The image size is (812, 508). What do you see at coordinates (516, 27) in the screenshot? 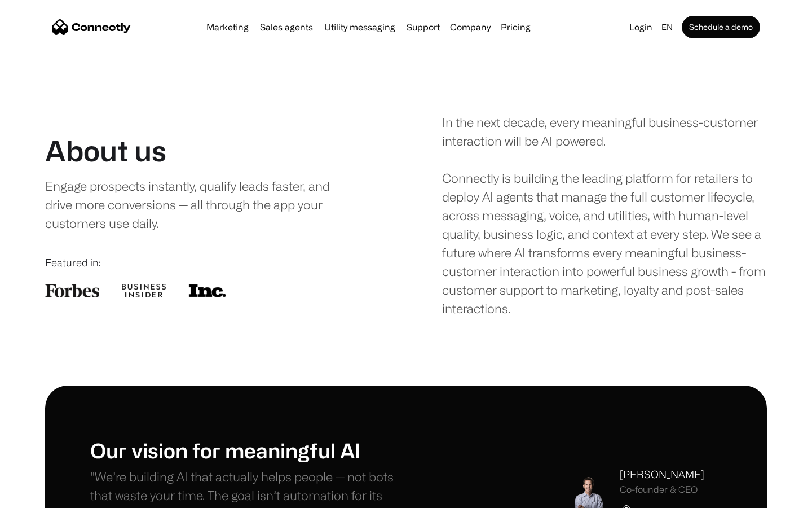
I see `a: Pricing` at bounding box center [516, 27].